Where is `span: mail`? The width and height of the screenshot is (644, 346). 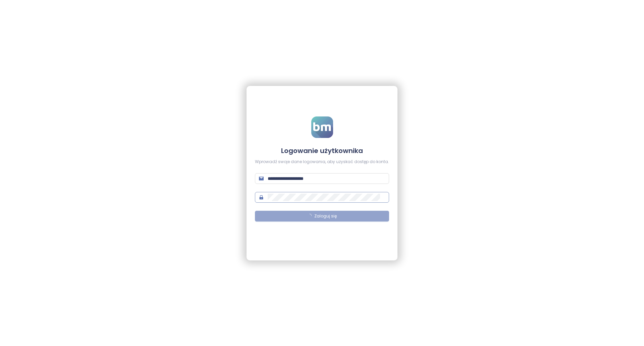
span: mail is located at coordinates (261, 179).